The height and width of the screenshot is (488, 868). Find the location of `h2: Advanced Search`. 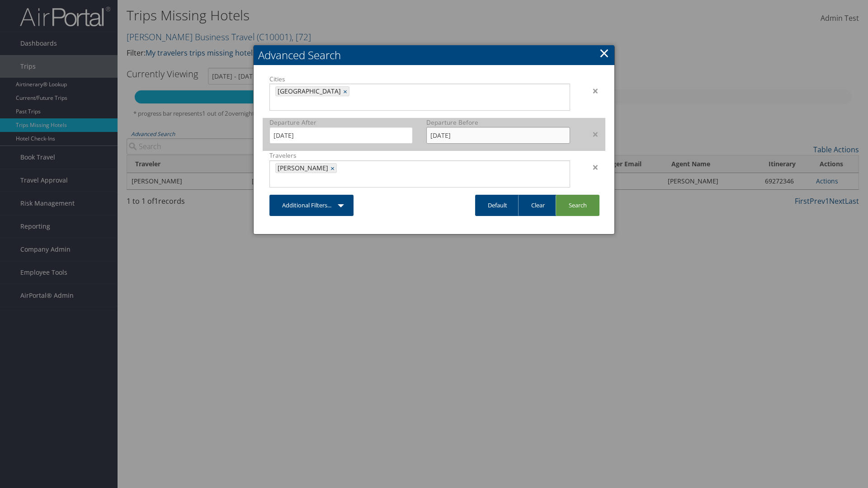

h2: Advanced Search is located at coordinates (434, 55).